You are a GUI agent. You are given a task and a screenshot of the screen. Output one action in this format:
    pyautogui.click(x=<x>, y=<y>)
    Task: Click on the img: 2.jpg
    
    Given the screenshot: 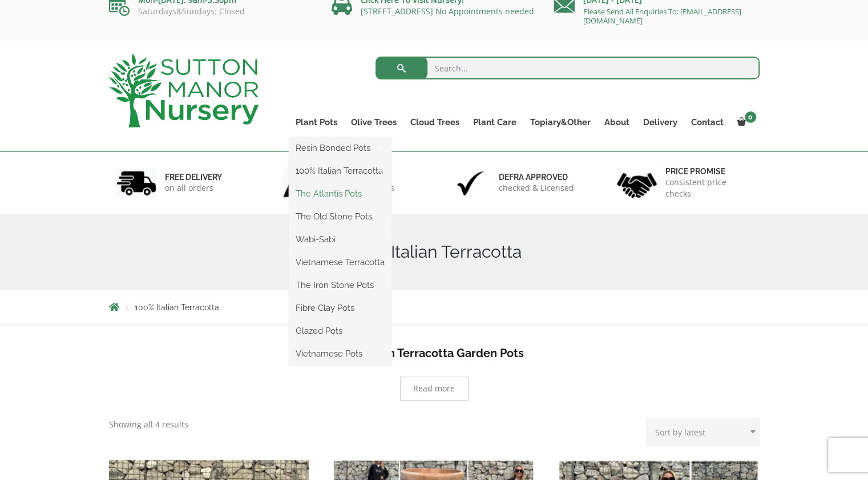 What is the action you would take?
    pyautogui.click(x=303, y=183)
    